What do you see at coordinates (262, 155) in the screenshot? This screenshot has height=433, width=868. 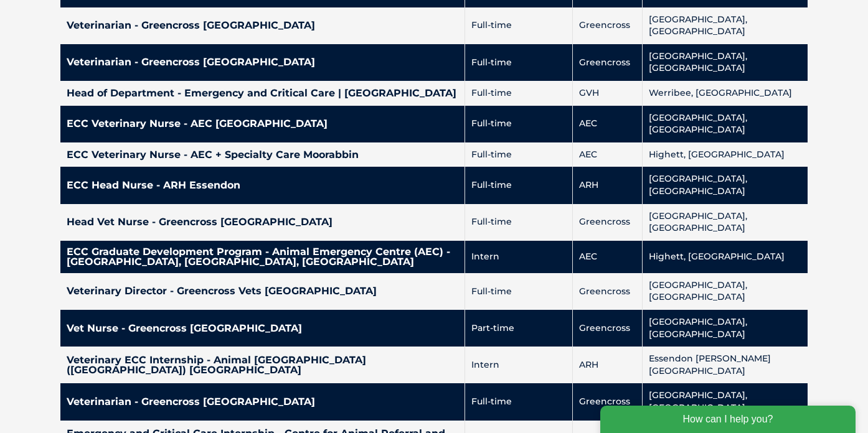 I see `h4: ECC Veterinary Nurse - AEC + Specialty Care Moorabbin` at bounding box center [262, 155].